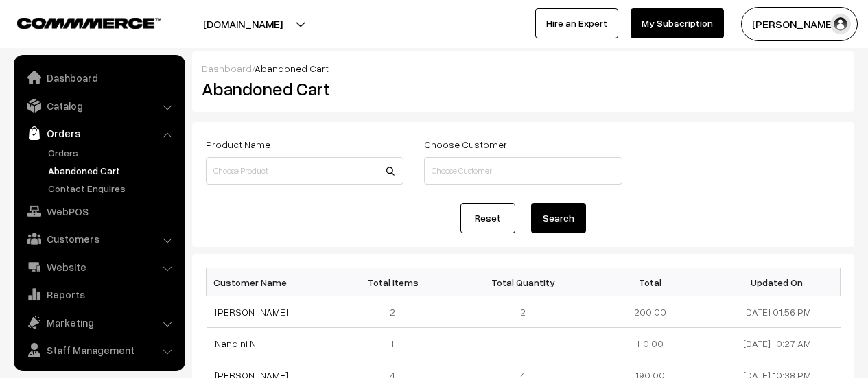 This screenshot has width=868, height=378. What do you see at coordinates (77, 22) in the screenshot?
I see `a: COMMMERCE` at bounding box center [77, 22].